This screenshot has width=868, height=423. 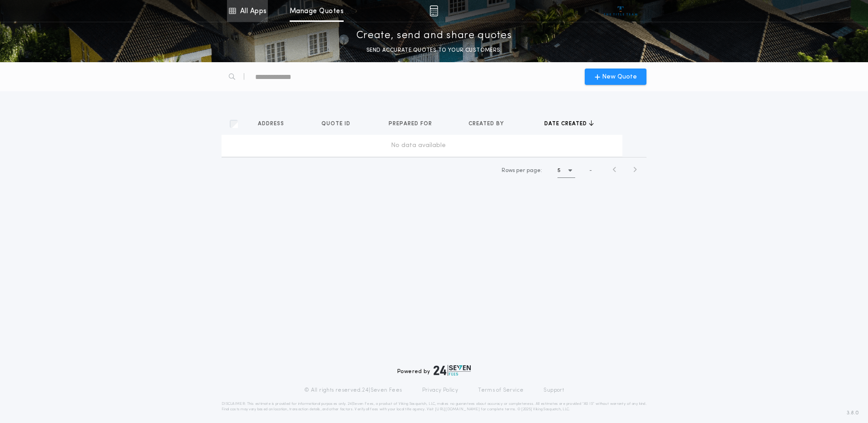 What do you see at coordinates (569, 124) in the screenshot?
I see `button: Date created` at bounding box center [569, 124].